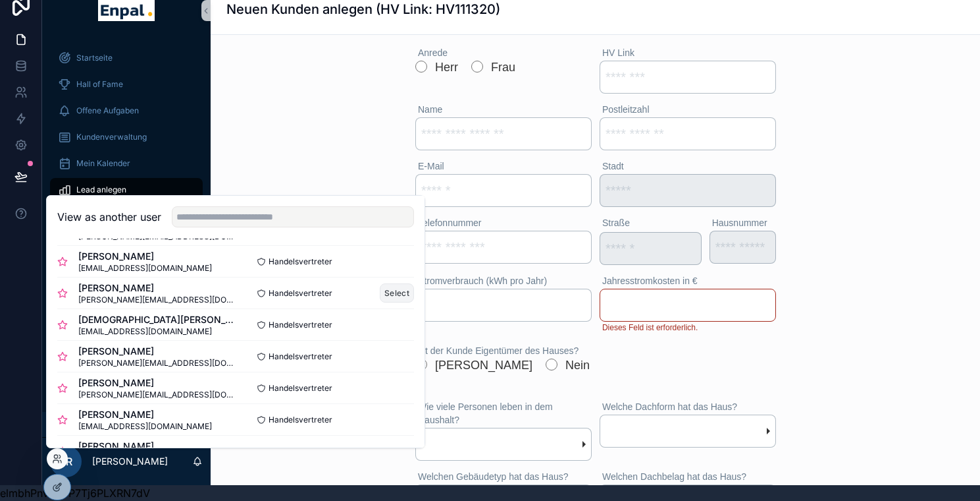 This screenshot has height=501, width=980. What do you see at coordinates (111, 137) in the screenshot?
I see `span: Kundenverwaltung` at bounding box center [111, 137].